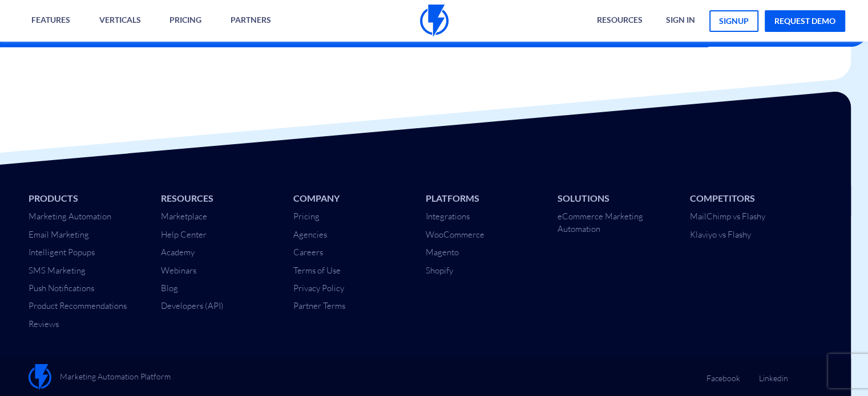 The image size is (868, 396). I want to click on a: Marketing Automation, so click(70, 216).